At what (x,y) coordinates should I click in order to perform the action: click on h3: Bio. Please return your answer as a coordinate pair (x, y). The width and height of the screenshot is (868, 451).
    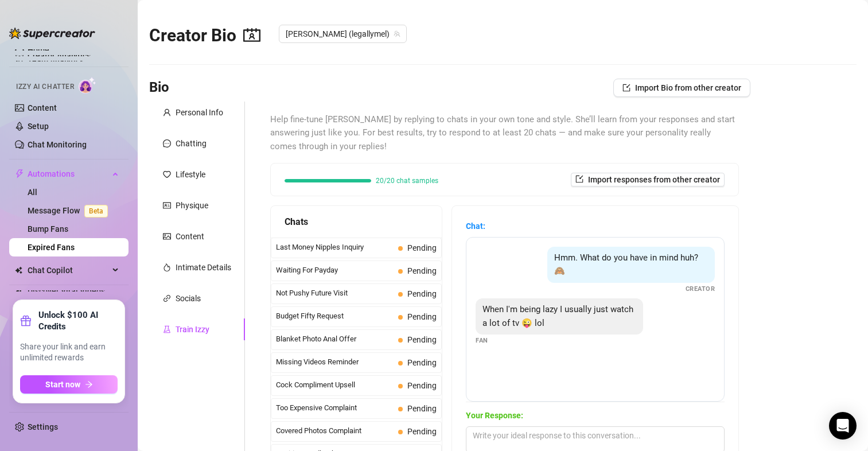
    Looking at the image, I should click on (159, 88).